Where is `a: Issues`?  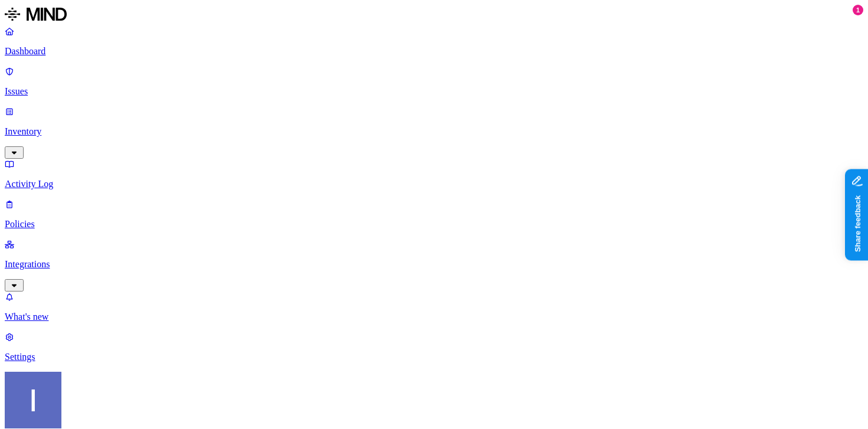 a: Issues is located at coordinates (434, 81).